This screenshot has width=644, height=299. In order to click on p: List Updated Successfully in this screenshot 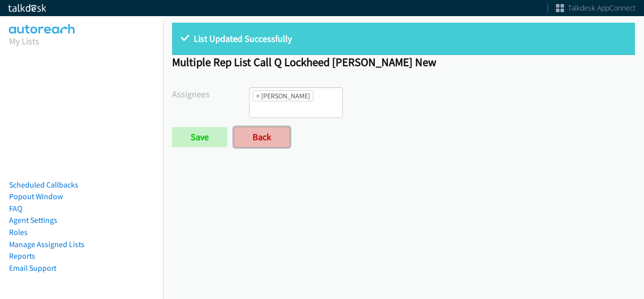, I will do `click(403, 38)`.